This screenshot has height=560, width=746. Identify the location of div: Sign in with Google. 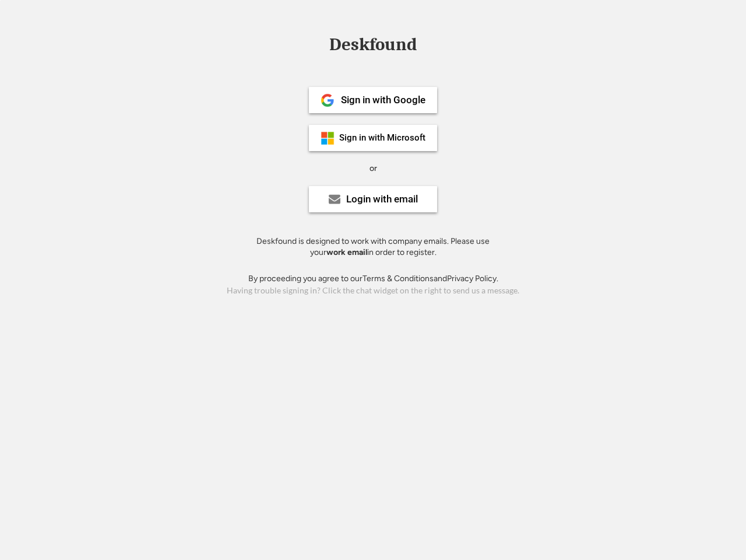
(383, 100).